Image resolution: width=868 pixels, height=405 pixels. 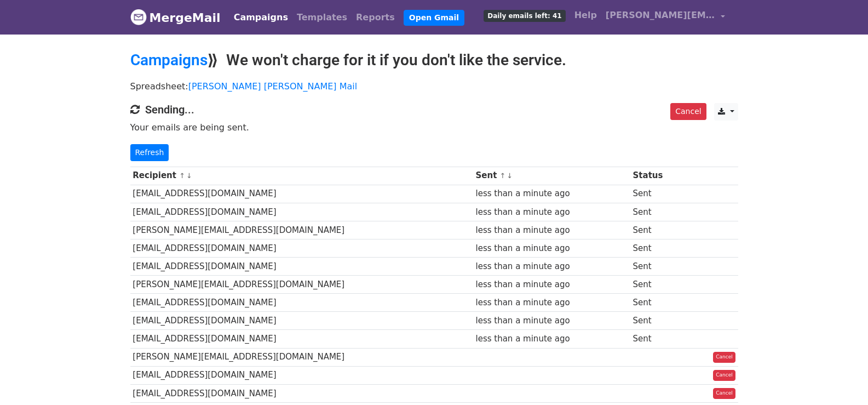 I want to click on th: Sent, so click(x=551, y=175).